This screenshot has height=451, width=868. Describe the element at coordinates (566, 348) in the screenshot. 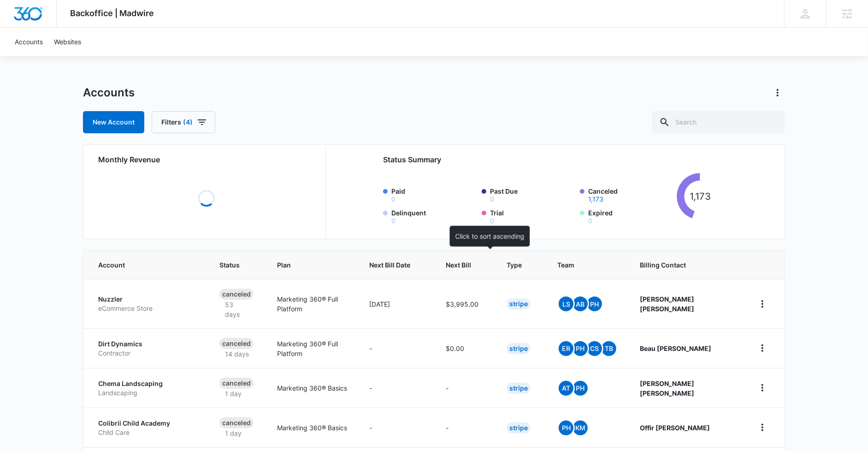

I see `span: ER` at that location.